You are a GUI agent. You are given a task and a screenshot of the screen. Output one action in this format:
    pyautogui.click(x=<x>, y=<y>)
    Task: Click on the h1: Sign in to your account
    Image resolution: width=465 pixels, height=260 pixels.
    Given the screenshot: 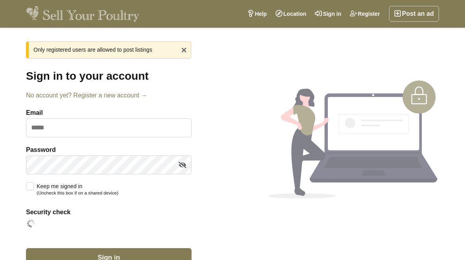 What is the action you would take?
    pyautogui.click(x=109, y=76)
    